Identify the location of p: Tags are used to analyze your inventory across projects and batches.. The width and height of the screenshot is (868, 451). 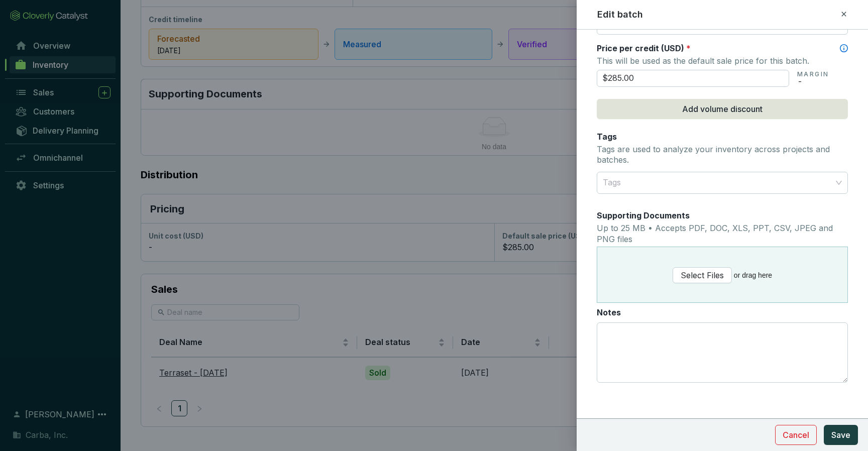
(722, 155).